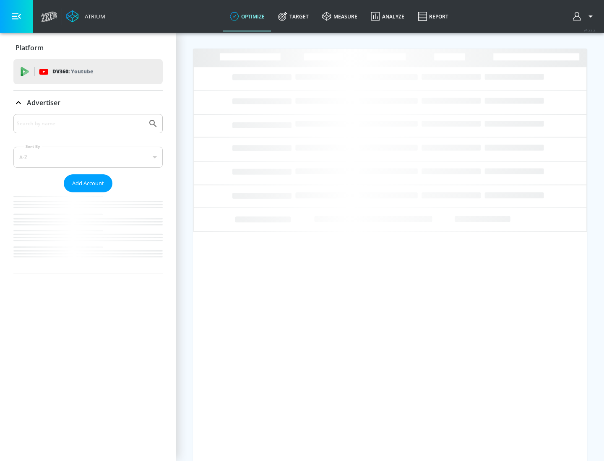  Describe the element at coordinates (88, 233) in the screenshot. I see `nav: list of Advertiser` at that location.